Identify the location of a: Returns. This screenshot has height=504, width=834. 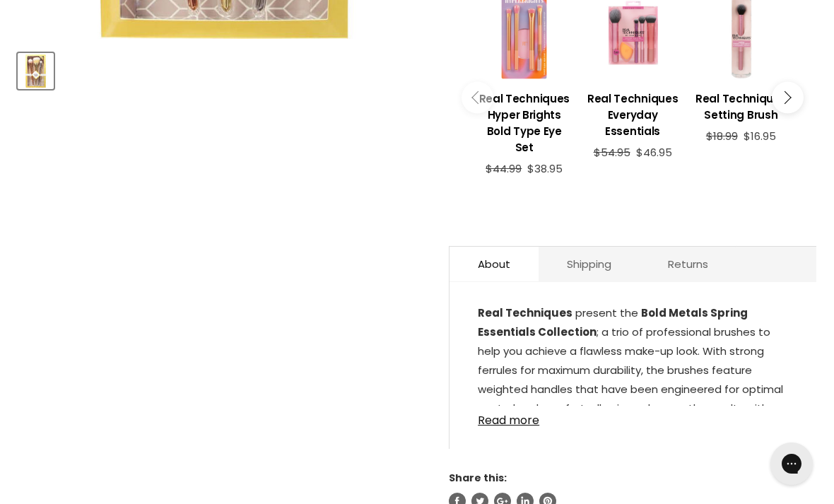
(688, 263).